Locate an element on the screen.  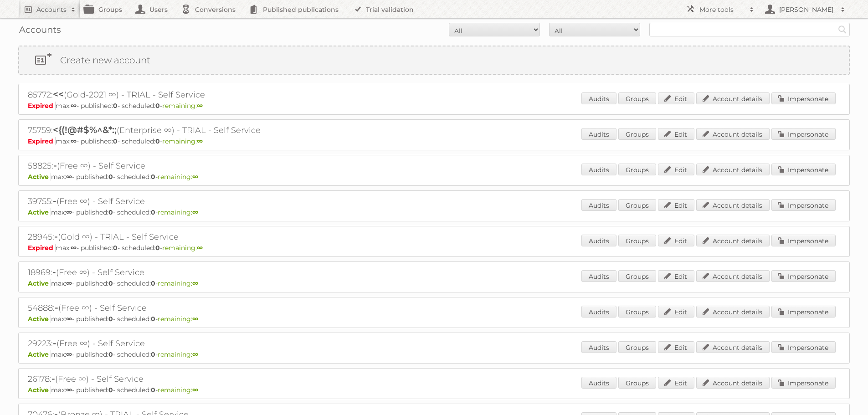
h2: 54888: (Free ∞) - Self Service is located at coordinates (187, 308).